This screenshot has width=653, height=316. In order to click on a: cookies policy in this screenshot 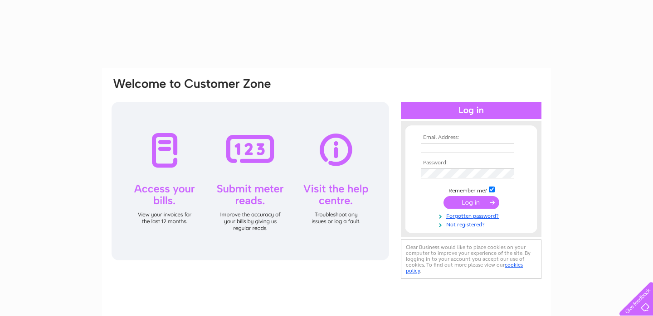, I will do `click(464, 268)`.